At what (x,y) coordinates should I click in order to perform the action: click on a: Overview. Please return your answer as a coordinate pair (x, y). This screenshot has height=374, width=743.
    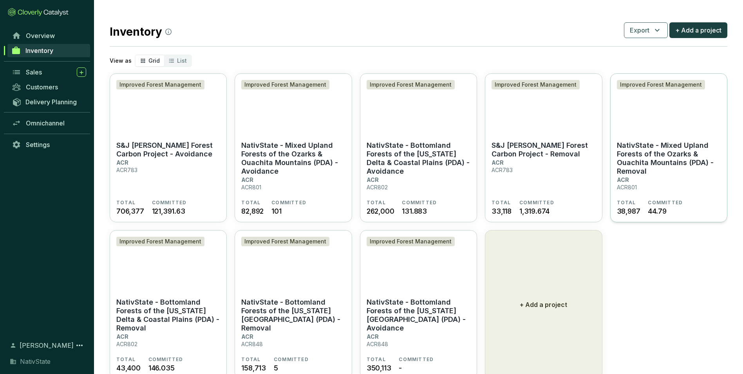
    Looking at the image, I should click on (49, 36).